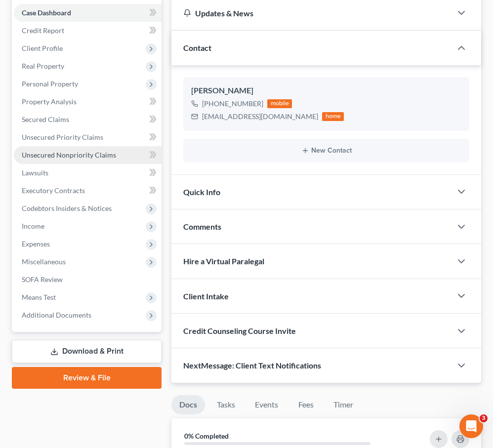 The height and width of the screenshot is (448, 493). I want to click on span: Miscellaneous, so click(43, 261).